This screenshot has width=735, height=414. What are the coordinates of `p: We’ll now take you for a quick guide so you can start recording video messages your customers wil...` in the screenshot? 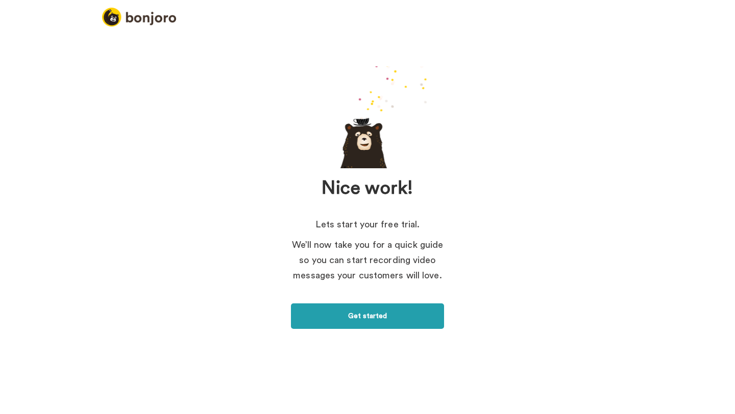 It's located at (367, 260).